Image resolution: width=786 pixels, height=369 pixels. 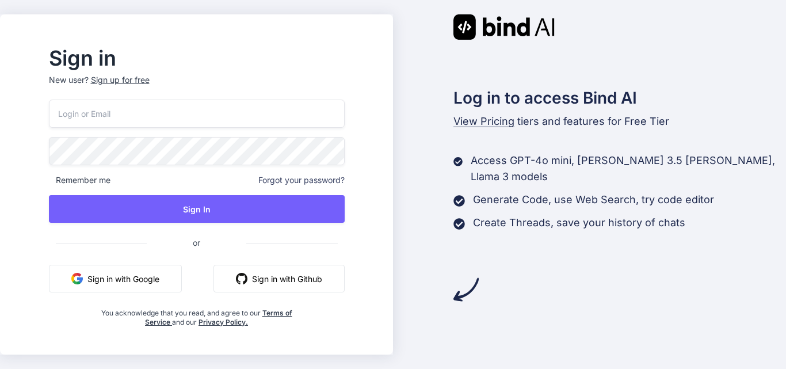 What do you see at coordinates (484, 121) in the screenshot?
I see `span: View Pricing` at bounding box center [484, 121].